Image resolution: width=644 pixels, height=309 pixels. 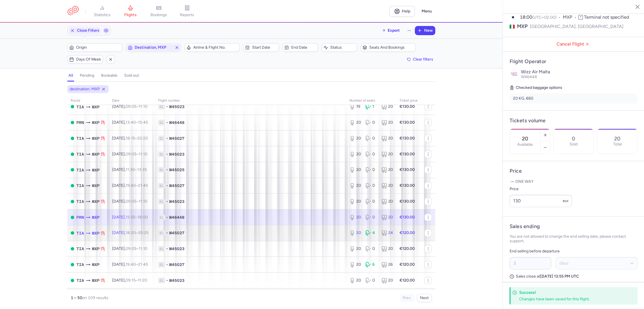 What do you see at coordinates (408, 100) in the screenshot?
I see `th: Ticket price` at bounding box center [408, 100].